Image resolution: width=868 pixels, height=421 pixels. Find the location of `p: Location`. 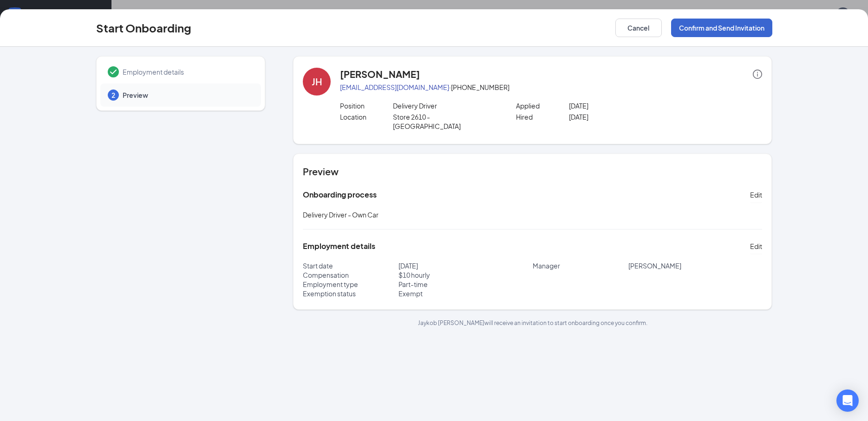

p: Location is located at coordinates (366, 117).